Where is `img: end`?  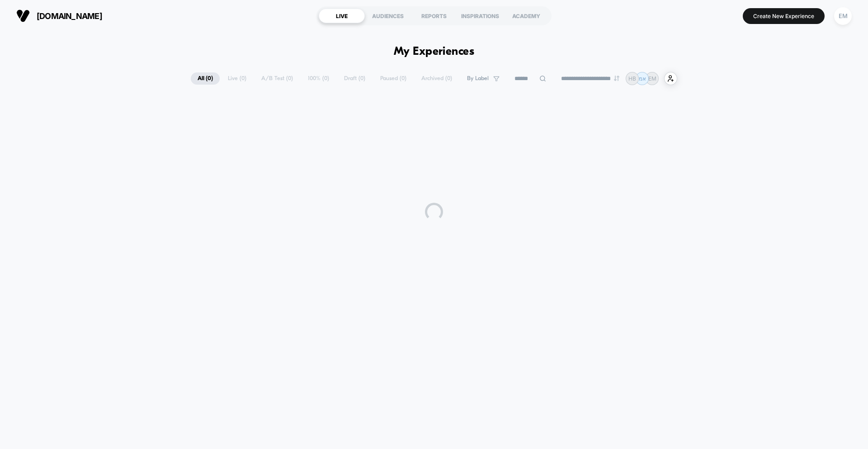 img: end is located at coordinates (617, 78).